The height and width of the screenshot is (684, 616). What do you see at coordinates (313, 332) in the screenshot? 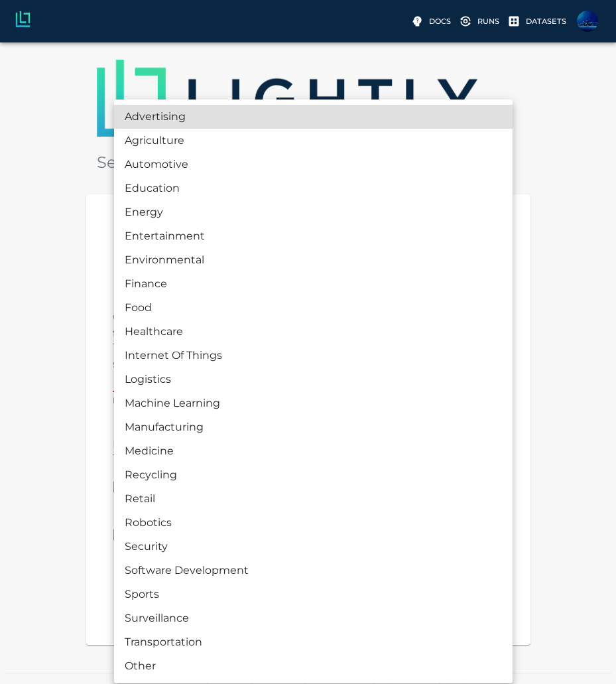
I see `li: Healthcare` at bounding box center [313, 332].